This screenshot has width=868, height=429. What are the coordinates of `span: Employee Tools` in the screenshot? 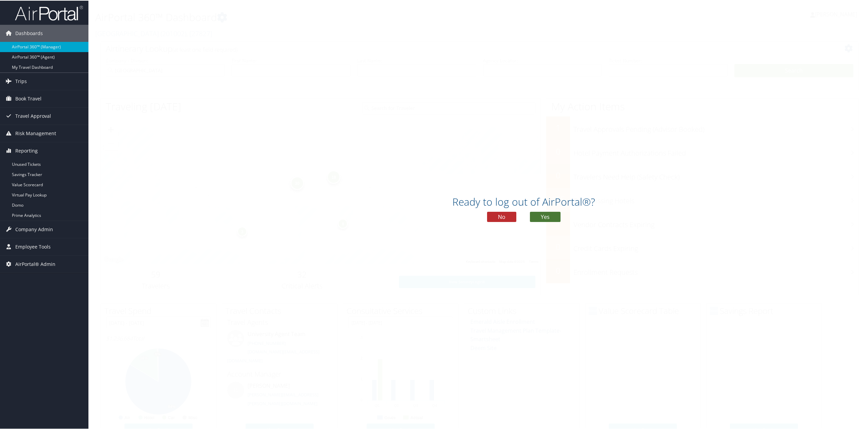 It's located at (33, 246).